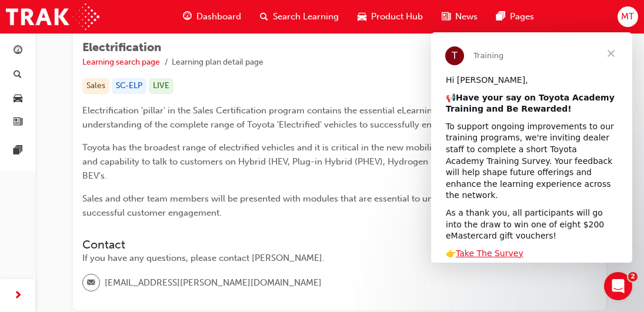 The width and height of the screenshot is (644, 312). I want to click on a: Learning search page, so click(121, 62).